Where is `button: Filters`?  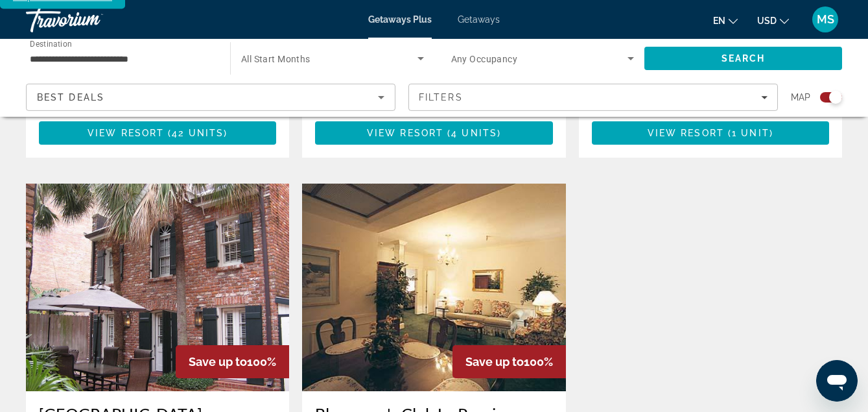
button: Filters is located at coordinates (593, 97).